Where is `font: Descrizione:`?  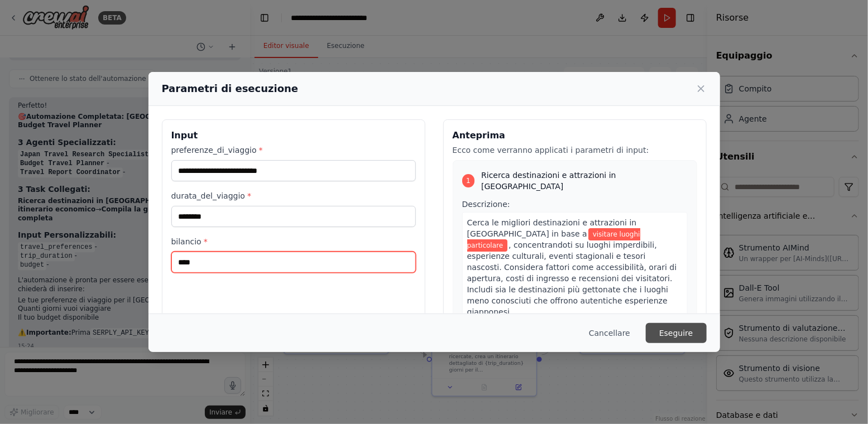 font: Descrizione: is located at coordinates (486, 204).